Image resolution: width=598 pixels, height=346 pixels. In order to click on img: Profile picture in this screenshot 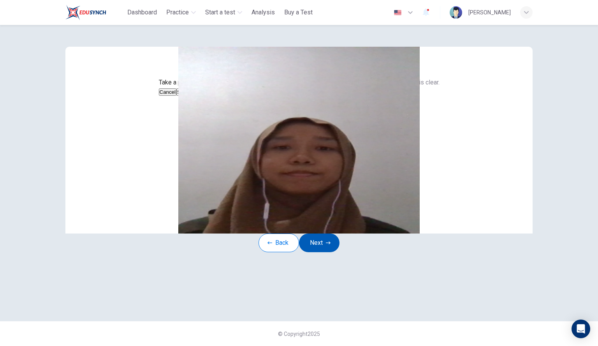, I will do `click(456, 12)`.